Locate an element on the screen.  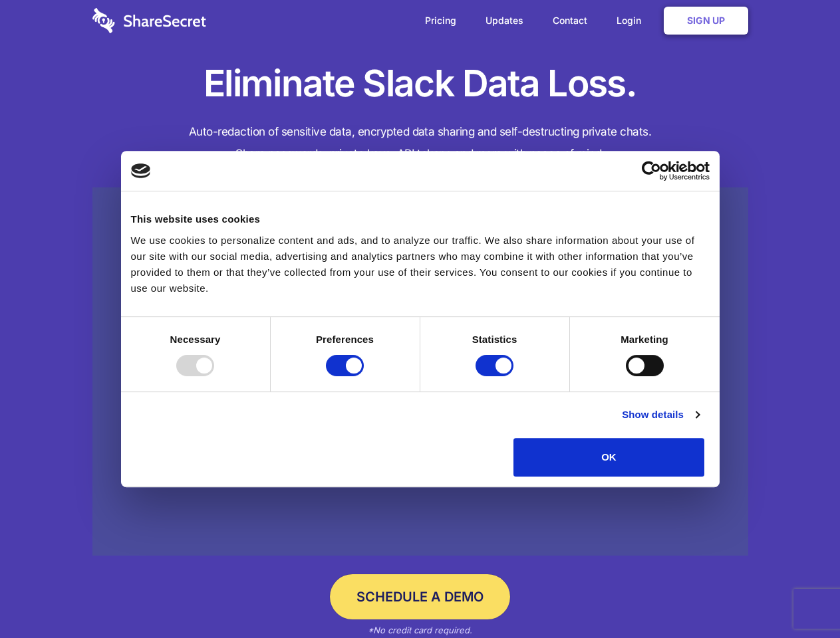
a: Schedule a Demo is located at coordinates (420, 597).